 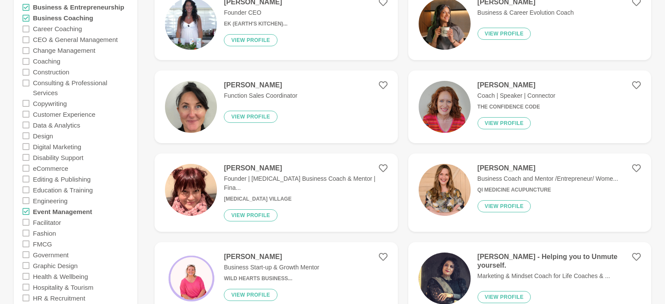 What do you see at coordinates (63, 287) in the screenshot?
I see `label: Hospitality & Tourism` at bounding box center [63, 287].